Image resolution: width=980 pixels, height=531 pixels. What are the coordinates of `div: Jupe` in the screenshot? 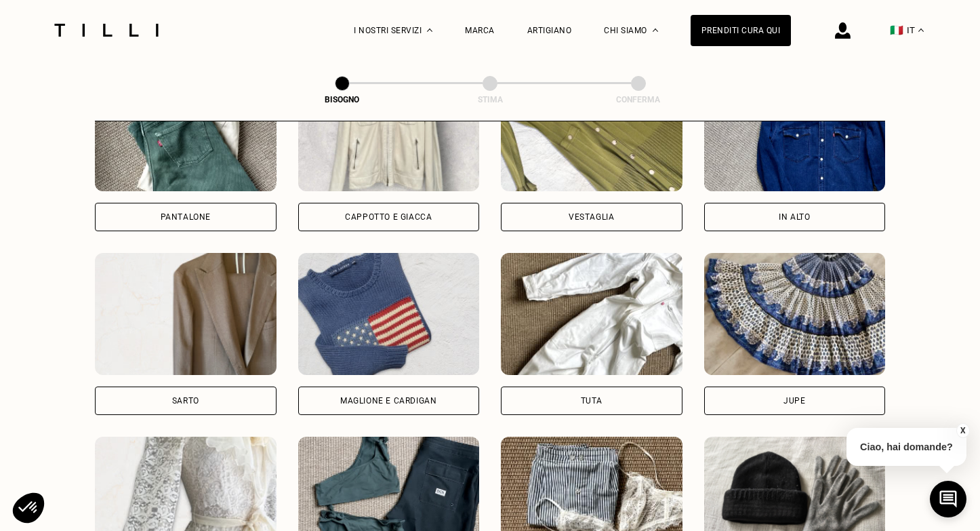 It's located at (794, 401).